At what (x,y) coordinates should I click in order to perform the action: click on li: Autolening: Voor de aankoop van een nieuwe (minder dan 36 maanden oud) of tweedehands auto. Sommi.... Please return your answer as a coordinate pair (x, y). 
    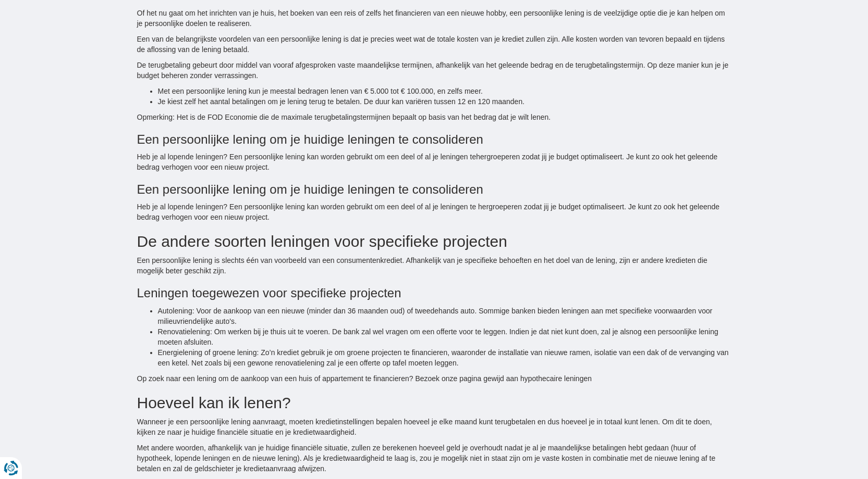
    Looking at the image, I should click on (445, 316).